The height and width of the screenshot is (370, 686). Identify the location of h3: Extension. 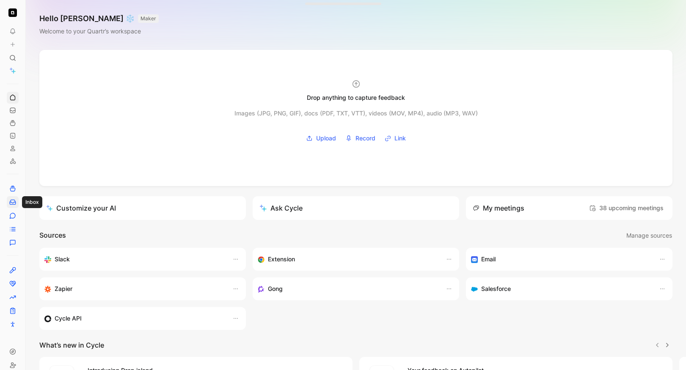
(281, 259).